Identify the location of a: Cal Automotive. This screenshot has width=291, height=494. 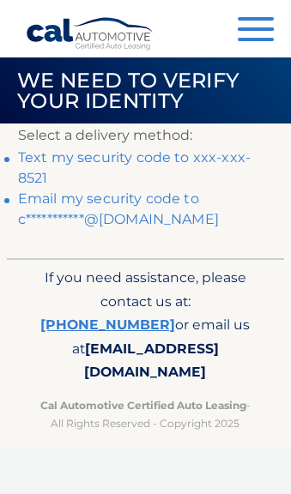
(90, 39).